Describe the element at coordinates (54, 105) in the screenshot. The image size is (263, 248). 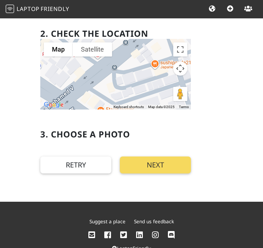
I see `img: Google` at that location.